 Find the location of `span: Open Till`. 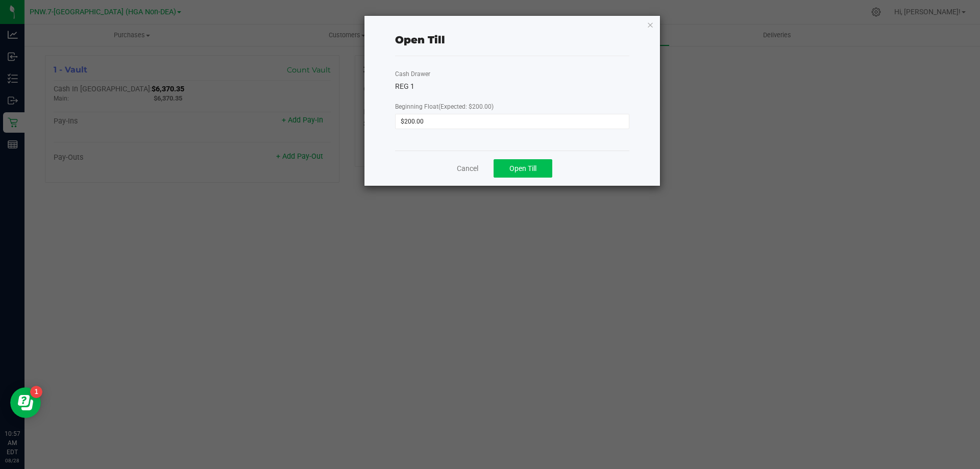

span: Open Till is located at coordinates (523, 169).